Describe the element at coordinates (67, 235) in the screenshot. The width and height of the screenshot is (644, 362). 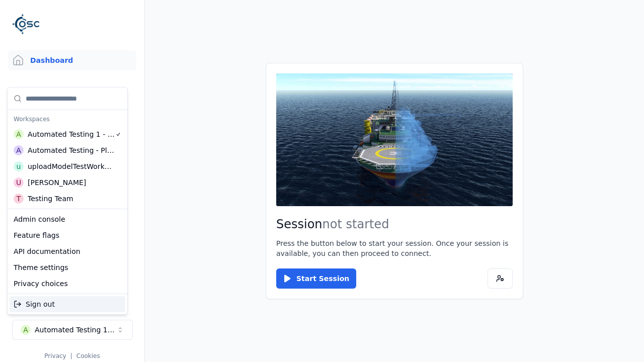
I see `div: Feature flags` at that location.